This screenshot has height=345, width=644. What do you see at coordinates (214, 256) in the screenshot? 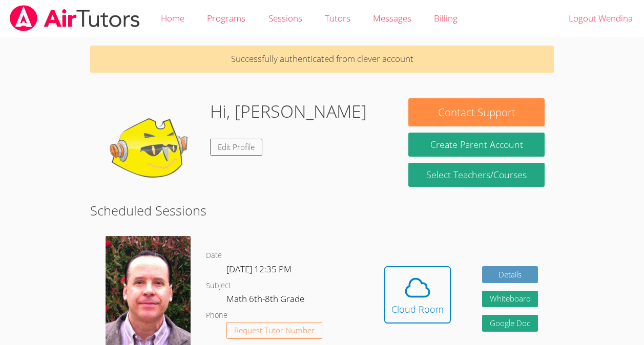
I see `dt: Date` at bounding box center [214, 256].